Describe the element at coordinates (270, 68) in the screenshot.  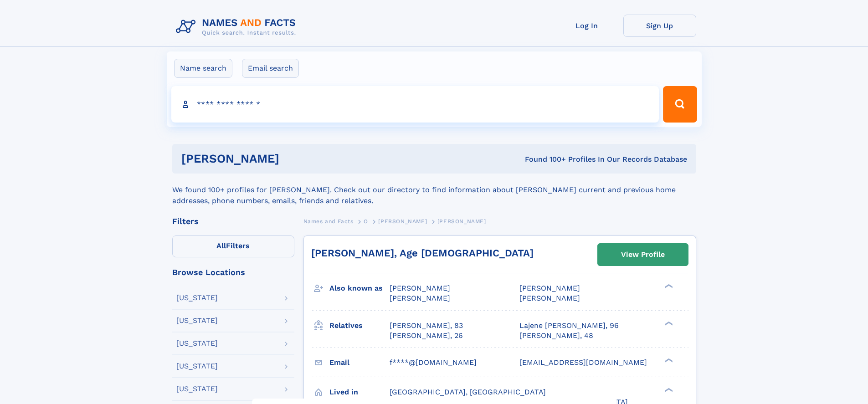
I see `label: Email search` at that location.